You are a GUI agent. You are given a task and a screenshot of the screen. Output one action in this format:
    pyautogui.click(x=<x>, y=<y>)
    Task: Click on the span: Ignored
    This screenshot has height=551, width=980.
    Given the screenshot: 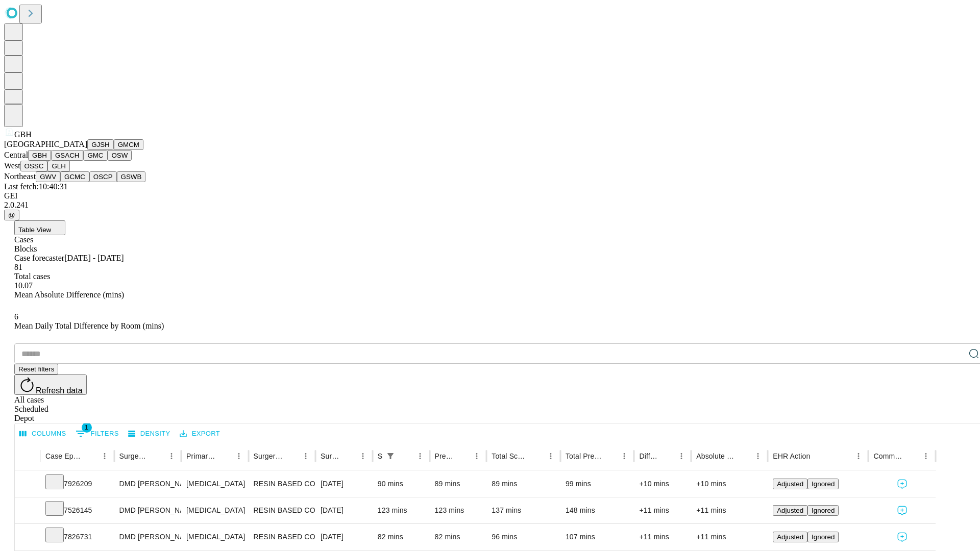 What is the action you would take?
    pyautogui.click(x=822, y=536)
    